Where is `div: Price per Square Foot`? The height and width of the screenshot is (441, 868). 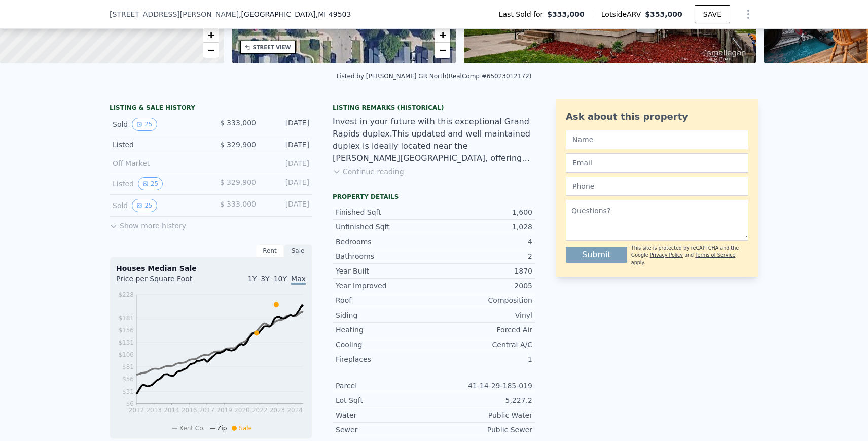 div: Price per Square Foot is located at coordinates (163, 282).